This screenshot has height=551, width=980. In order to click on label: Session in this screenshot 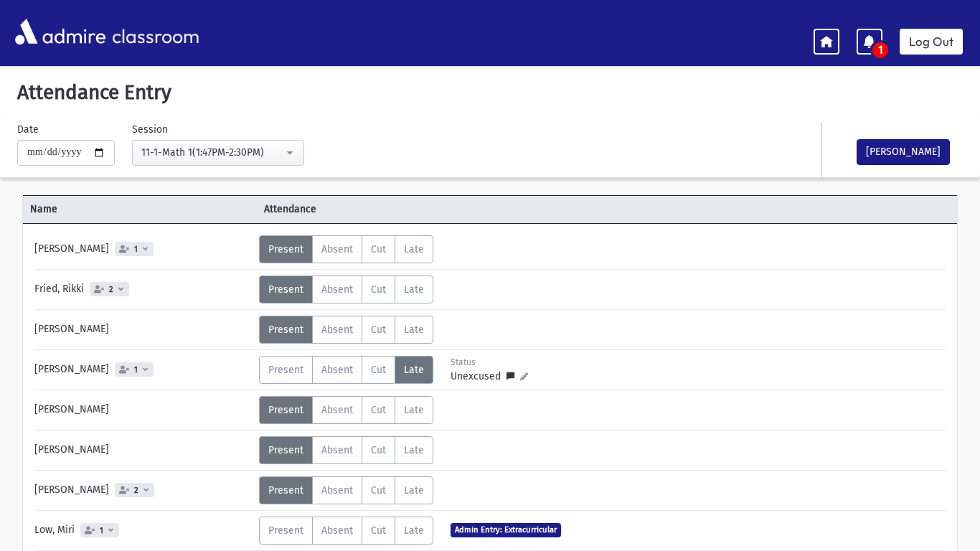, I will do `click(150, 129)`.